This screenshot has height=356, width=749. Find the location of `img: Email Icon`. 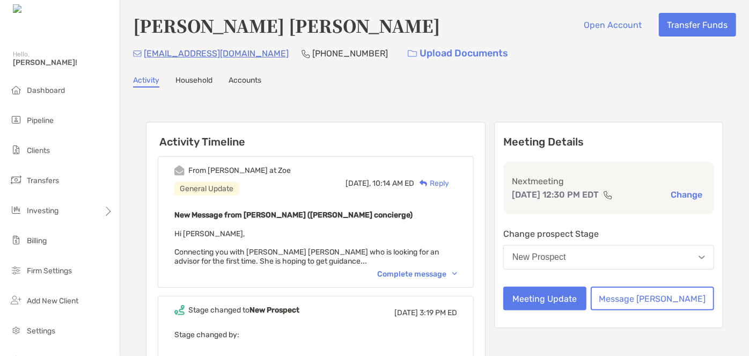

img: Email Icon is located at coordinates (137, 54).